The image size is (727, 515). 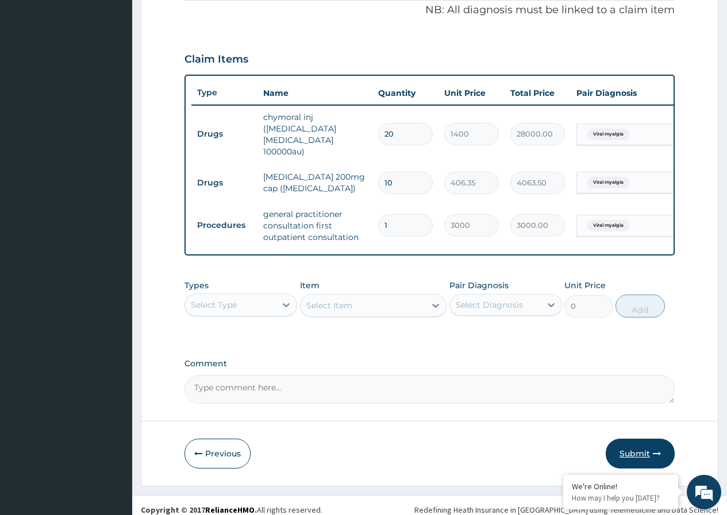 I want to click on td: general practitioner consultation first outpatient consultation, so click(x=315, y=226).